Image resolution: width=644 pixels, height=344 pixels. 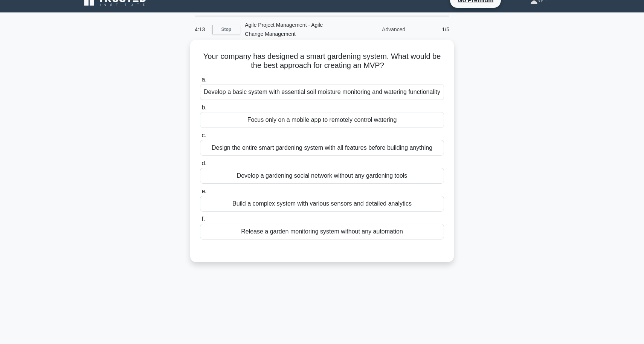 I want to click on span: e., so click(x=204, y=191).